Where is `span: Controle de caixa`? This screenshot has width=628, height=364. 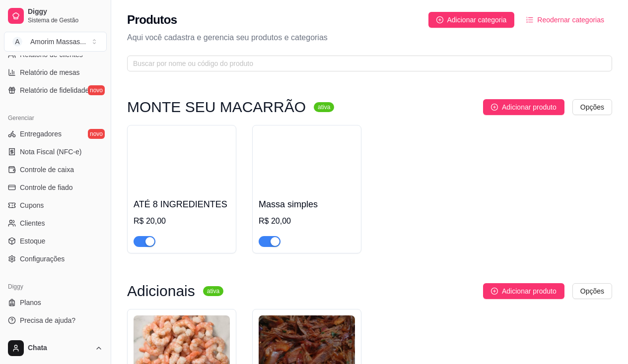 span: Controle de caixa is located at coordinates (47, 170).